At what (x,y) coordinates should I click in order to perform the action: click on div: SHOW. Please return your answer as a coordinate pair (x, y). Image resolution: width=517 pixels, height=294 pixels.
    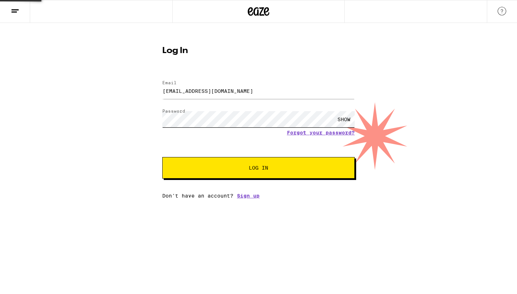
    Looking at the image, I should click on (344, 119).